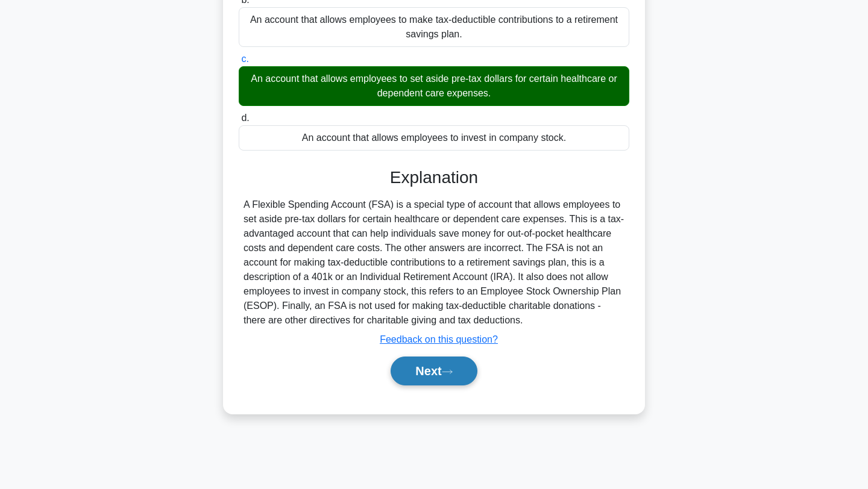 This screenshot has width=868, height=489. I want to click on a: Feedback on this question?, so click(438, 339).